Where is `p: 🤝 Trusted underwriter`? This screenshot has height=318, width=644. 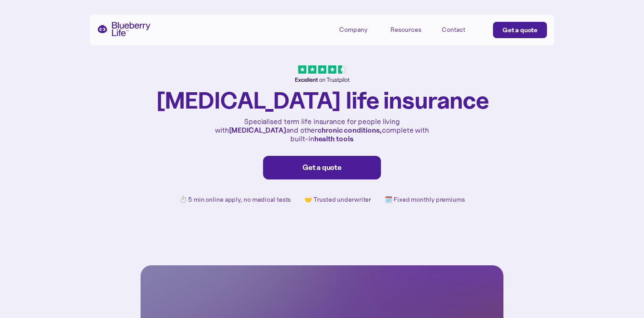
p: 🤝 Trusted underwriter is located at coordinates (338, 200).